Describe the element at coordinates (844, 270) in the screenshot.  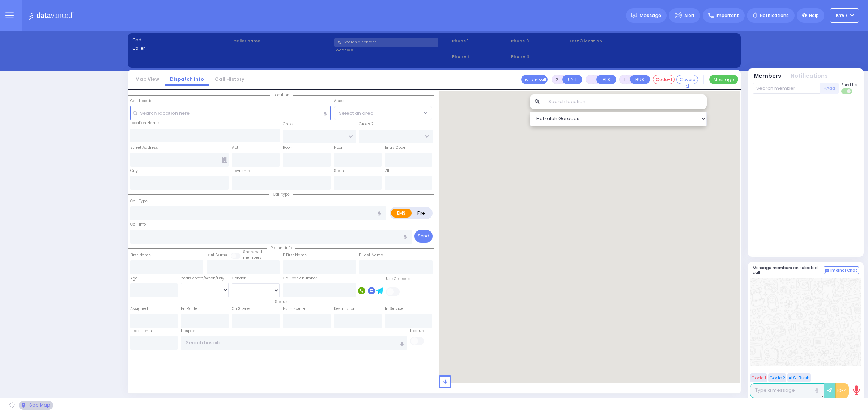
I see `span: Internal Chat` at that location.